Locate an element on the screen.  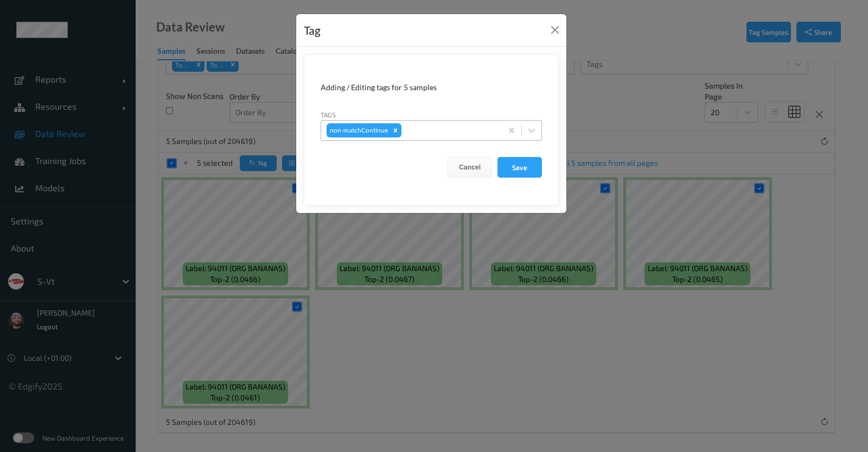
label: Tags is located at coordinates (328, 115).